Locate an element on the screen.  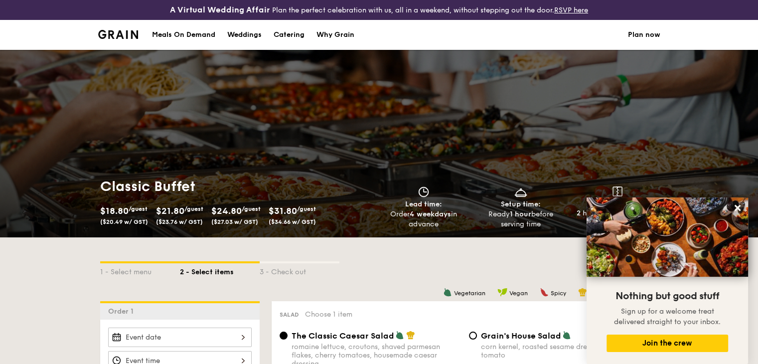
span: Grain's House Salad is located at coordinates (521, 336).